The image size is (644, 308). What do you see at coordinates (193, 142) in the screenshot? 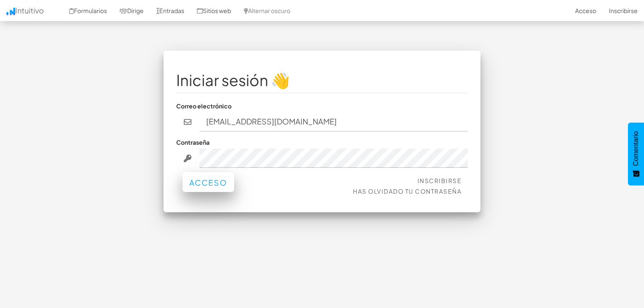
I see `font: Contraseña` at bounding box center [193, 142].